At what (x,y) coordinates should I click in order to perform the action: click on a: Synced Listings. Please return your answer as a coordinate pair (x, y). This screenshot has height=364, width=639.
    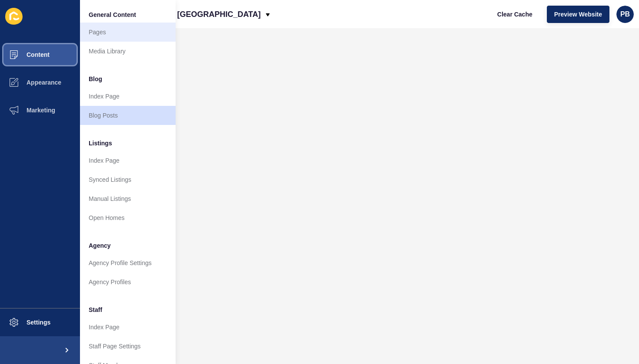
    Looking at the image, I should click on (128, 180).